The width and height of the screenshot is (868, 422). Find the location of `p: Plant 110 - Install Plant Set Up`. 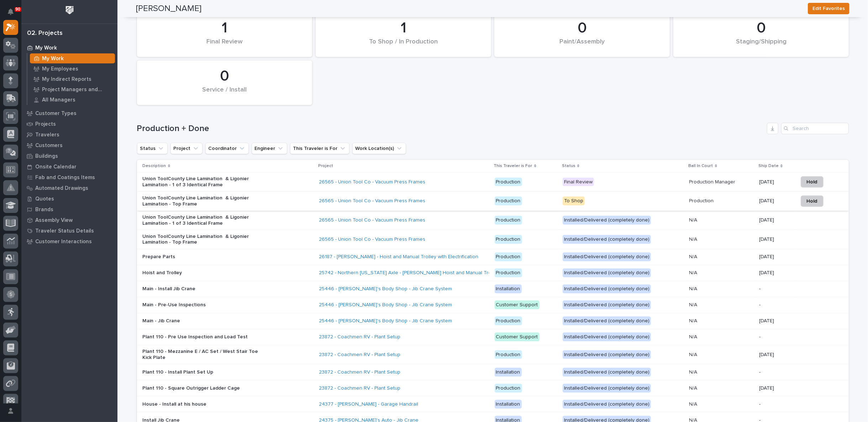

p: Plant 110 - Install Plant Set Up is located at coordinates (205, 372).